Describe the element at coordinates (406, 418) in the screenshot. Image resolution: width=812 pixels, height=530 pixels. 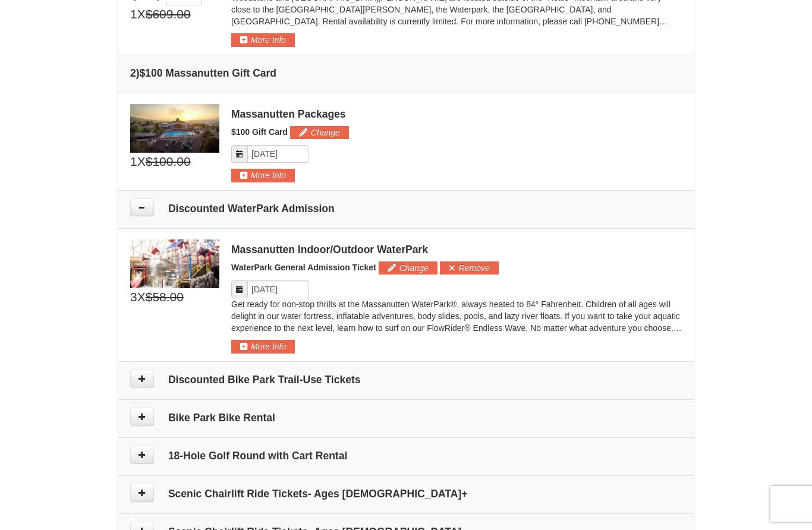
I see `h4: Bike Park Bike Rental` at that location.